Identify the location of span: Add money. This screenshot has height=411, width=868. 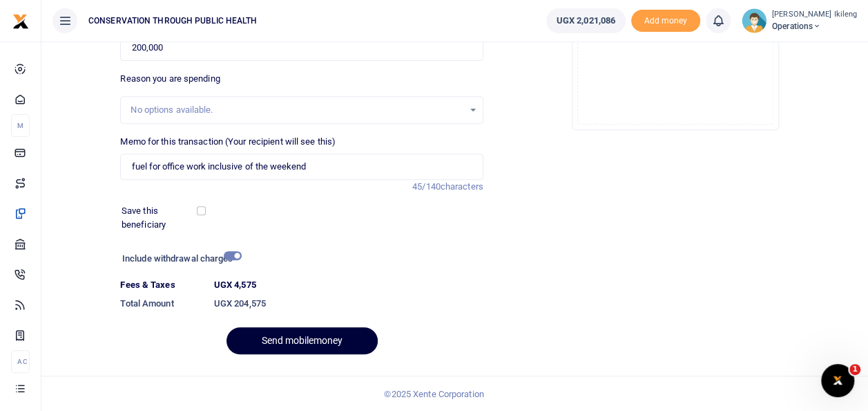
(666, 21).